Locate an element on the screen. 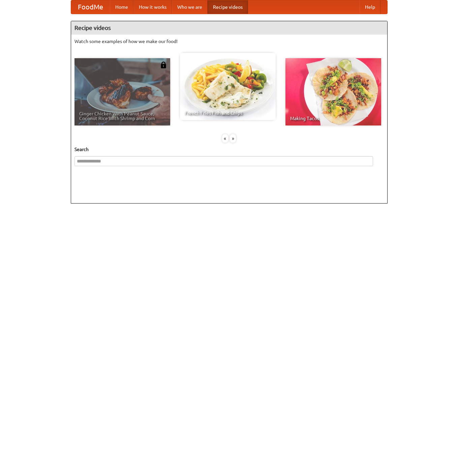 This screenshot has width=458, height=476. a: Recipe videos is located at coordinates (228, 7).